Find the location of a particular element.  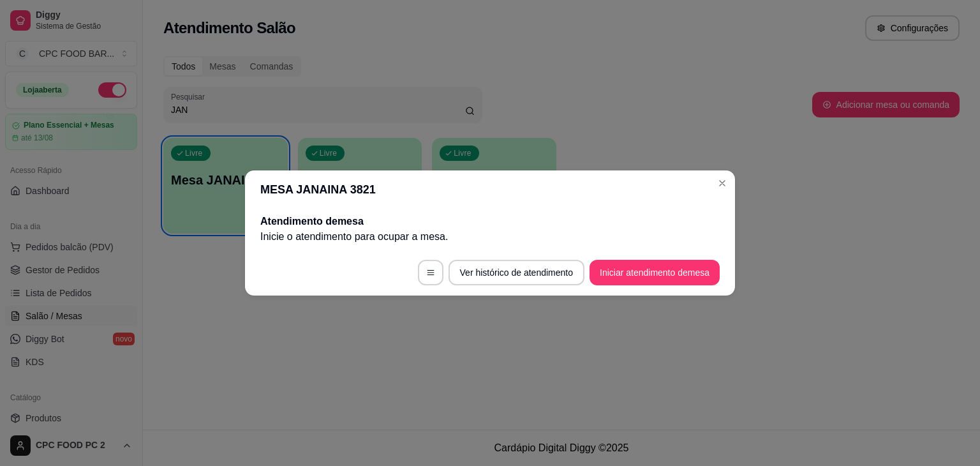

button: Iniciar atendimento demesa is located at coordinates (654, 273).